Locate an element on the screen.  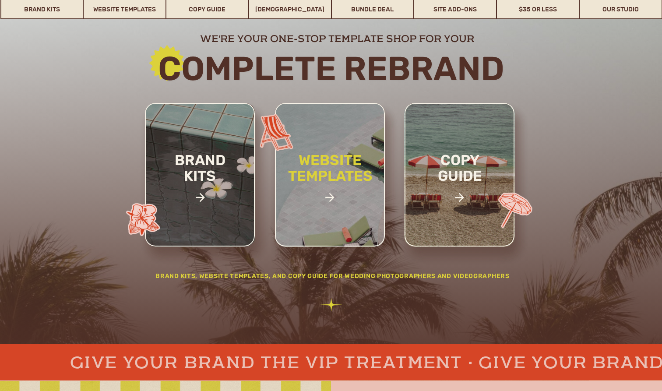
h2: Complete rebrand is located at coordinates (331, 68).